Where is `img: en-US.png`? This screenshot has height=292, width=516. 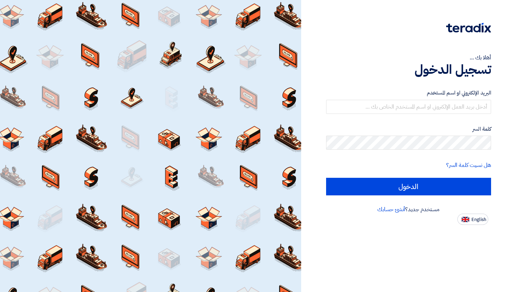 img: en-US.png is located at coordinates (465, 219).